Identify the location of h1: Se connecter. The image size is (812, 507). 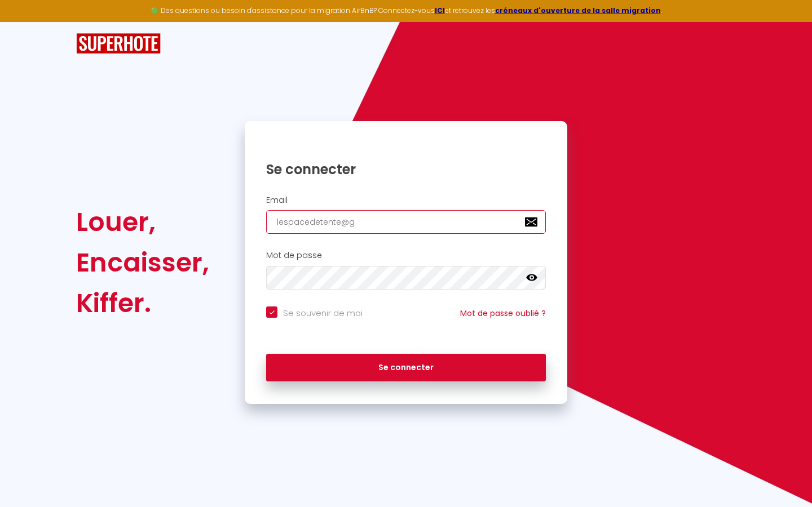
(406, 169).